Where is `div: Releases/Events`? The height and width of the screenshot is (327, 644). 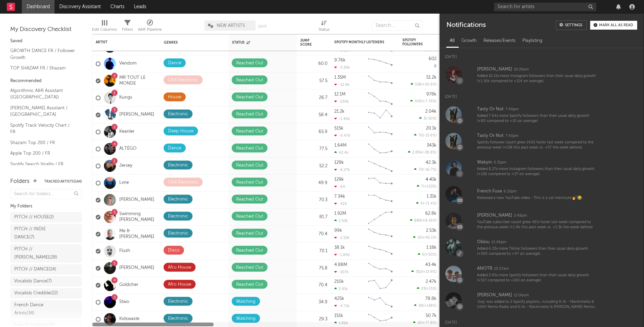 div: Releases/Events is located at coordinates (500, 41).